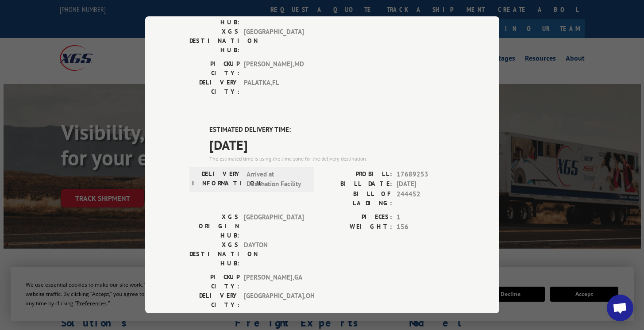  I want to click on div: The estimated time is using the time zone for the delivery destination., so click(332, 159).